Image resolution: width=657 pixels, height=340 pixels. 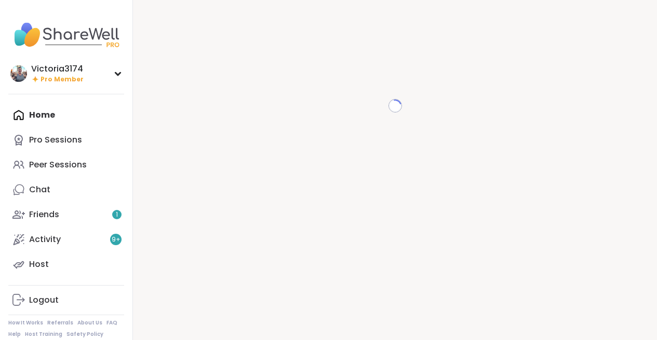 I want to click on a: Safety Policy, so click(x=85, y=335).